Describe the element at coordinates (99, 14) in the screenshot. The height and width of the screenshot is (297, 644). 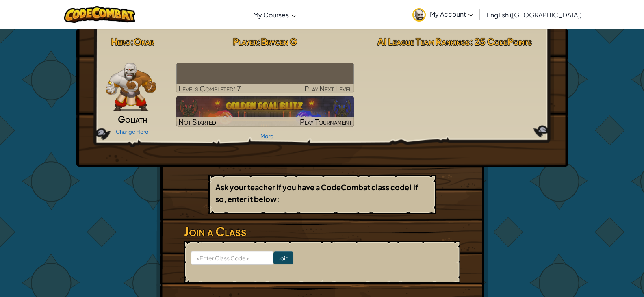
I see `a: CodeCombat logo` at that location.